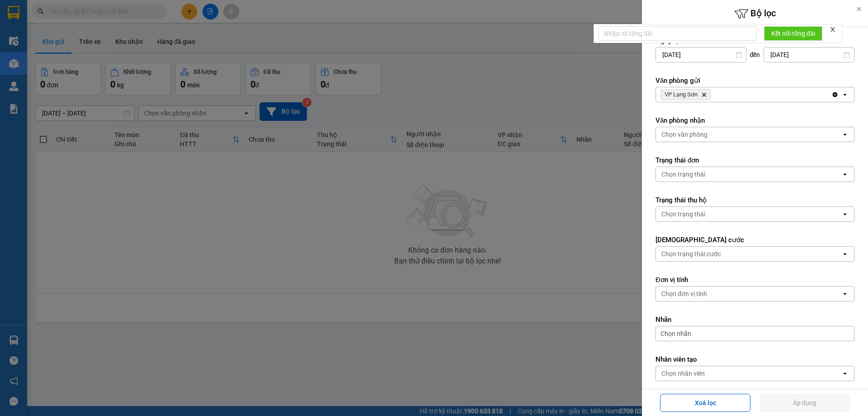 The image size is (868, 416). What do you see at coordinates (755, 200) in the screenshot?
I see `label: Trạng thái thu hộ` at bounding box center [755, 200].